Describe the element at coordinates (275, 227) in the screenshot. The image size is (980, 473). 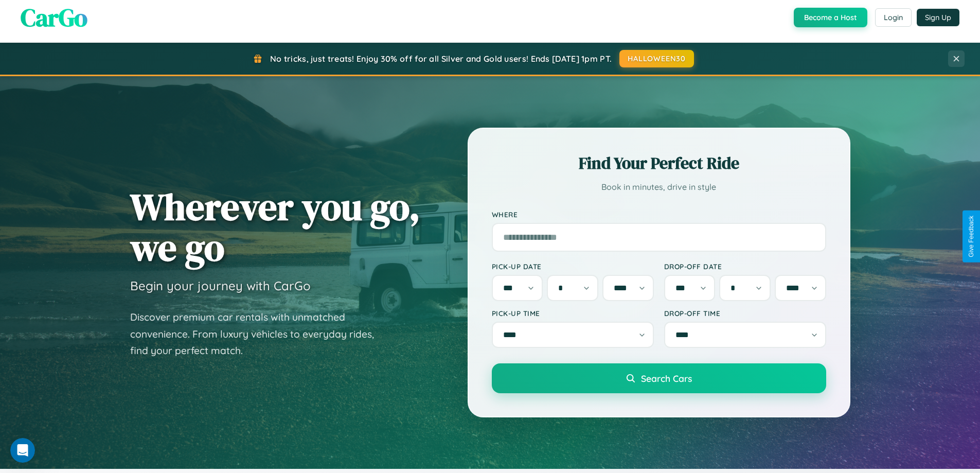
I see `h1: Wherever you go, we go` at that location.